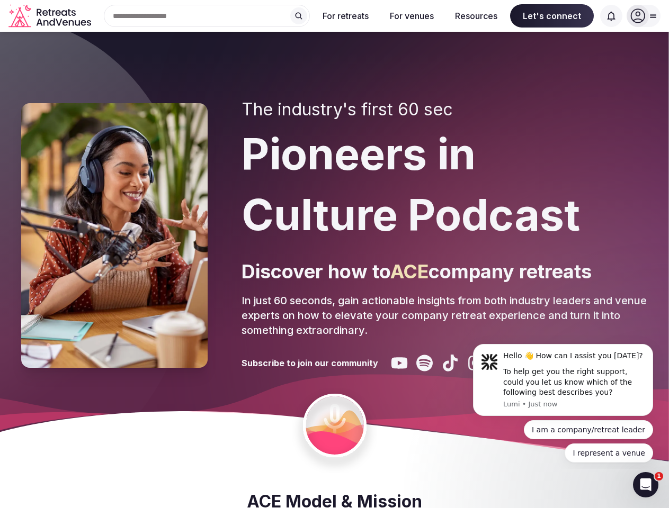 The width and height of the screenshot is (669, 508). I want to click on div: message notification from Lumi, Just now. Hello 👋 How can I assist you today? To help get you the..., so click(106, 46).